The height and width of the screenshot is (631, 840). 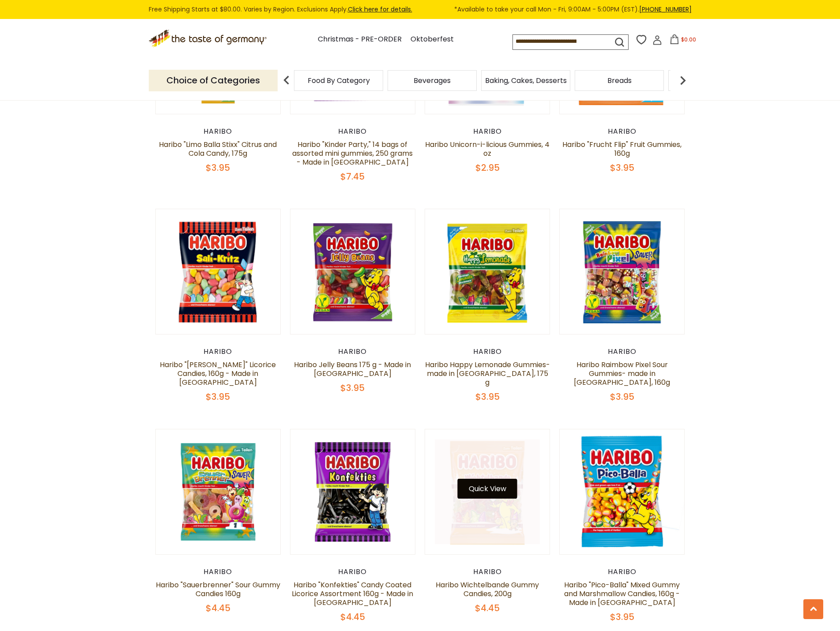 I want to click on p: Choice of Categories, so click(x=213, y=80).